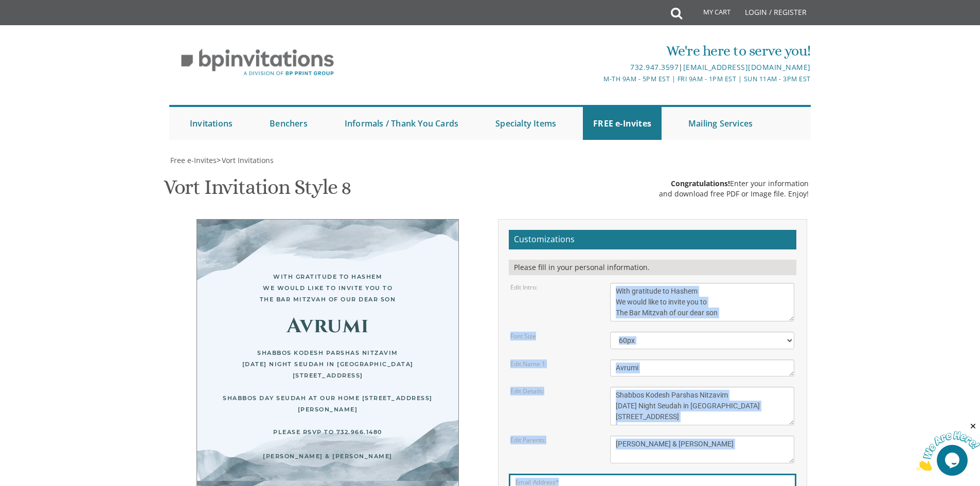 This screenshot has height=486, width=980. Describe the element at coordinates (524, 287) in the screenshot. I see `label: Edit Intro:` at that location.